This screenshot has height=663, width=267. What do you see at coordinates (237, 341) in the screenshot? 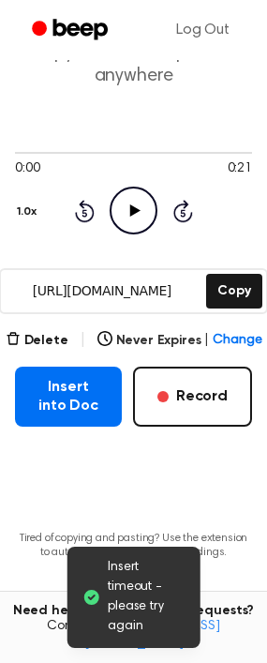
I see `span: Change` at bounding box center [237, 341].